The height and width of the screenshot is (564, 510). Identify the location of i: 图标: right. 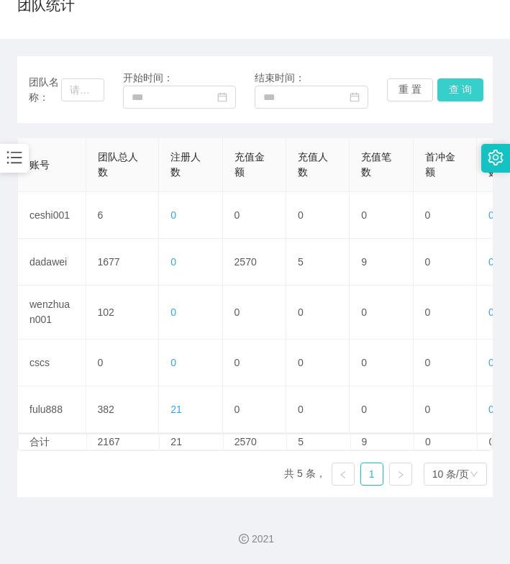
(401, 475).